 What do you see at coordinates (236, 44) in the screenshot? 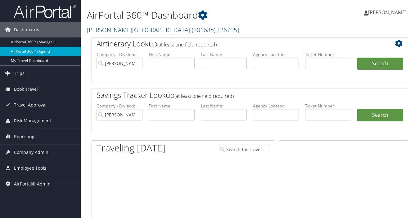
I see `h2: Airtinerary Lookup` at bounding box center [236, 44].